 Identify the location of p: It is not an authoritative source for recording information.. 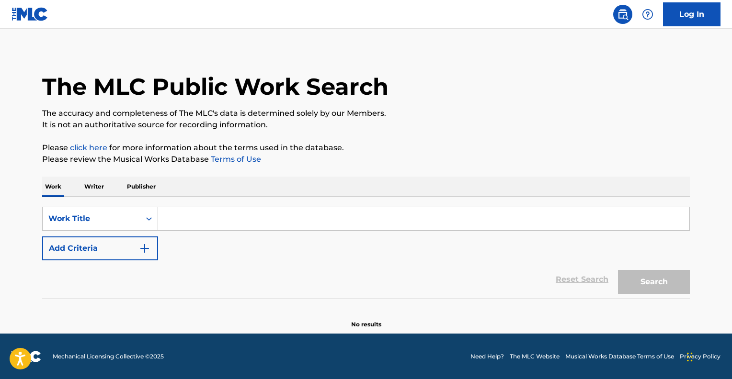
(366, 125).